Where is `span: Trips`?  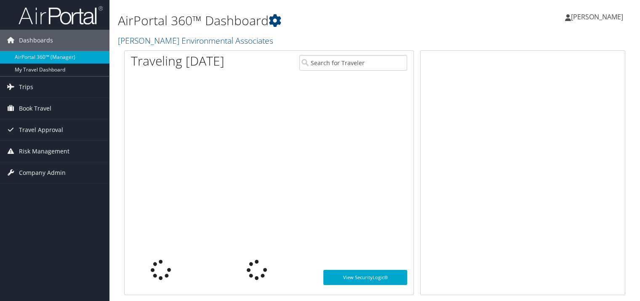 span: Trips is located at coordinates (26, 87).